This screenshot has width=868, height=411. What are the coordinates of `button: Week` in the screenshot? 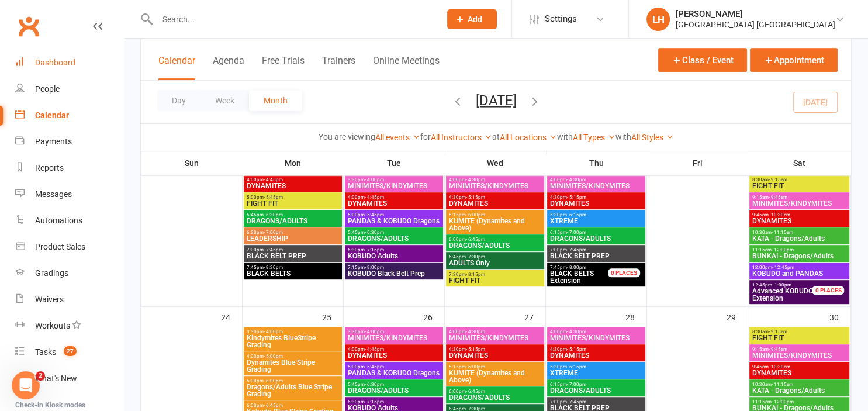 It's located at (224, 101).